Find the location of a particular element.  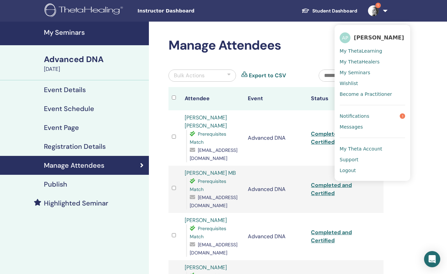

a: Logout is located at coordinates (372, 170).